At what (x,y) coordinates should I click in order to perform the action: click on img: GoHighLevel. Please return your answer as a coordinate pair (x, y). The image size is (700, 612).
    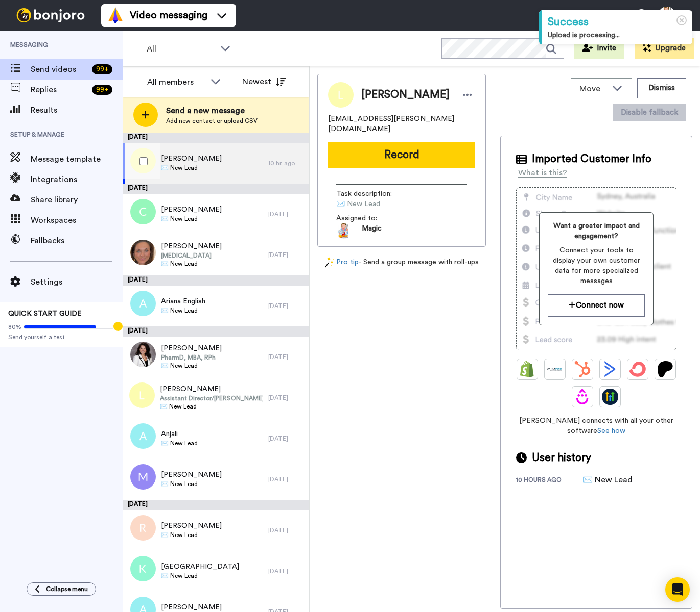
    Looking at the image, I should click on (610, 397).